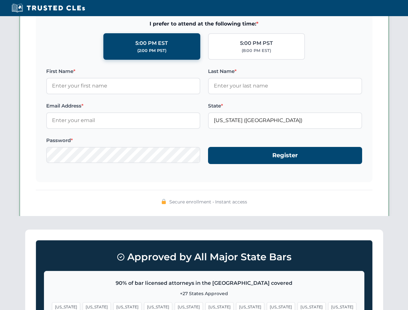 This screenshot has width=408, height=310. I want to click on div: (2:00 PM PST), so click(152, 51).